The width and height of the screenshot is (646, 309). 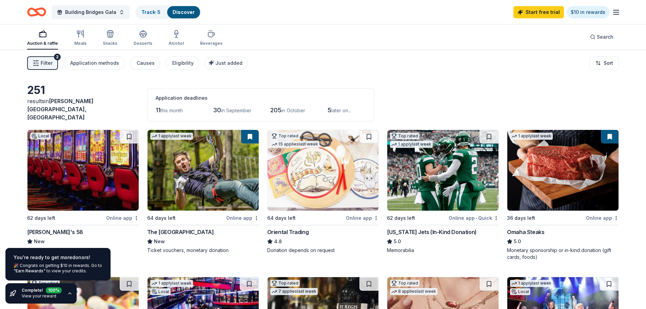 I want to click on div: 36 days left, so click(x=521, y=218).